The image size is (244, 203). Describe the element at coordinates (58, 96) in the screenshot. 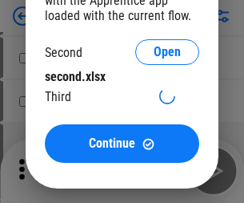

I see `div: Third` at that location.